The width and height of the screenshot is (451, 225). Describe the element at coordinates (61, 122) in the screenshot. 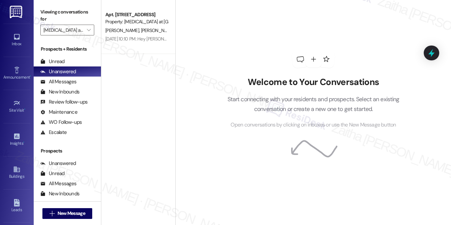

I see `div: WO Follow-ups` at that location.